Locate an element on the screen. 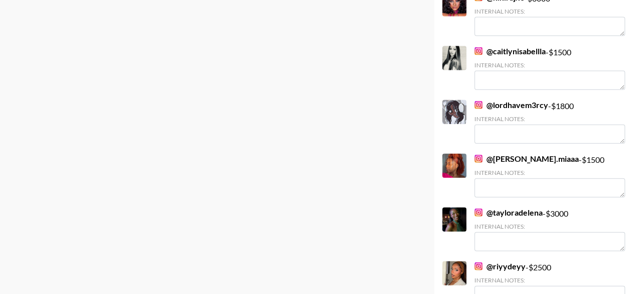 This screenshot has height=294, width=635. div: - $ 3000 is located at coordinates (550, 229).